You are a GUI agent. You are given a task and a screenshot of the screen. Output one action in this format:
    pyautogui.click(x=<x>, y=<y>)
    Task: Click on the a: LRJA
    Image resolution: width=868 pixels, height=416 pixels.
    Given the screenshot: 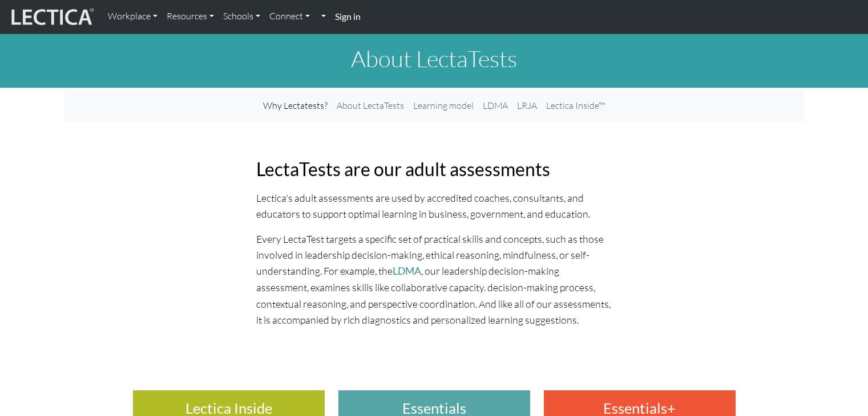 What is the action you would take?
    pyautogui.click(x=527, y=105)
    